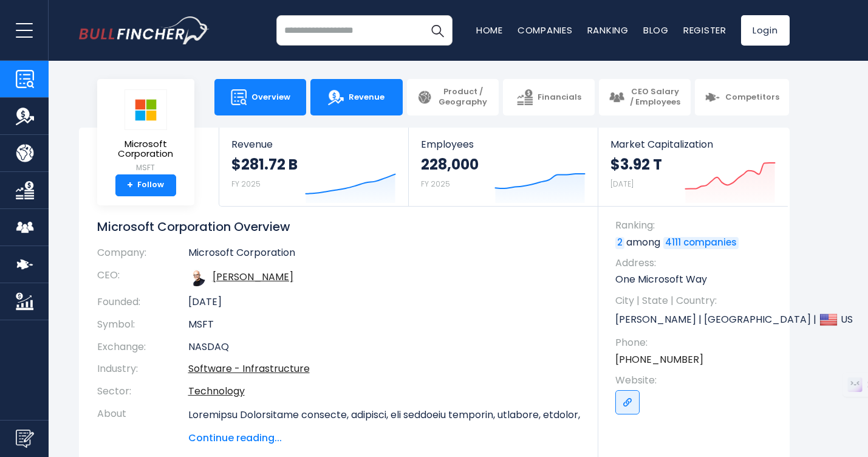 The width and height of the screenshot is (868, 457). What do you see at coordinates (453, 97) in the screenshot?
I see `a: Product / Geography` at bounding box center [453, 97].